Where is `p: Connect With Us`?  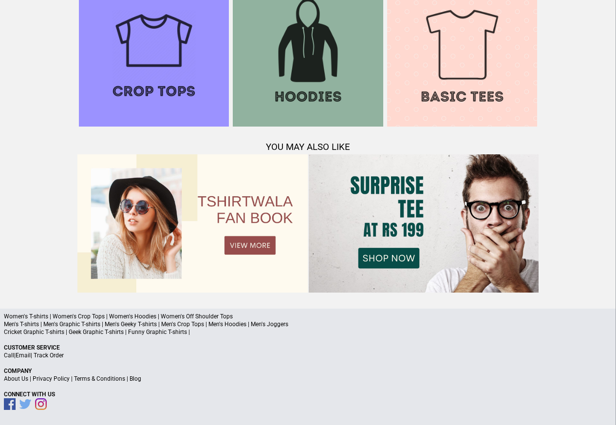 p: Connect With Us is located at coordinates (308, 395).